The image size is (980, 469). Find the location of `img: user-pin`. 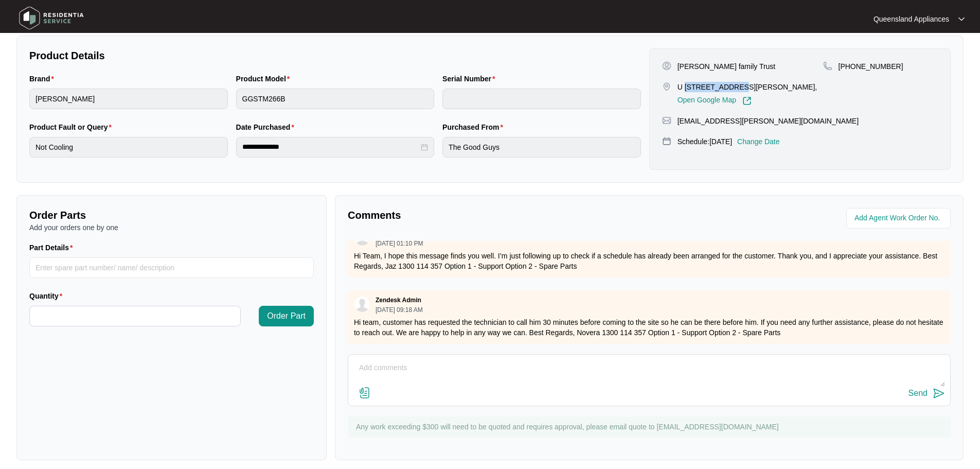

img: user-pin is located at coordinates (667, 66).